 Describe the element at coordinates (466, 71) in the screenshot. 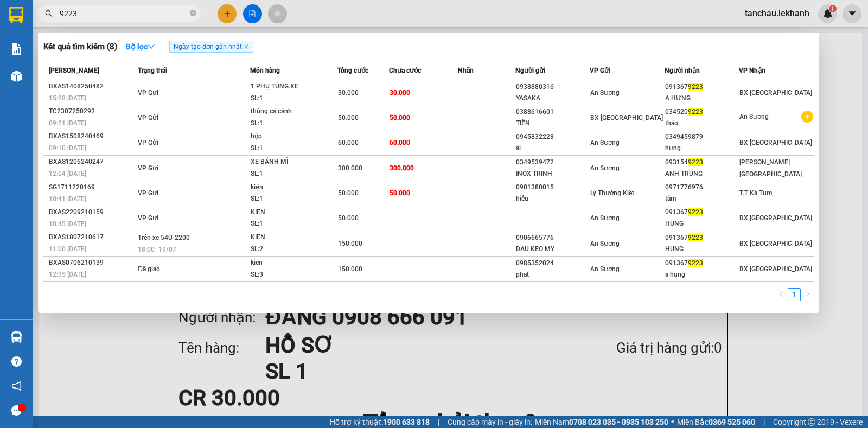

I see `span: Nhãn` at that location.